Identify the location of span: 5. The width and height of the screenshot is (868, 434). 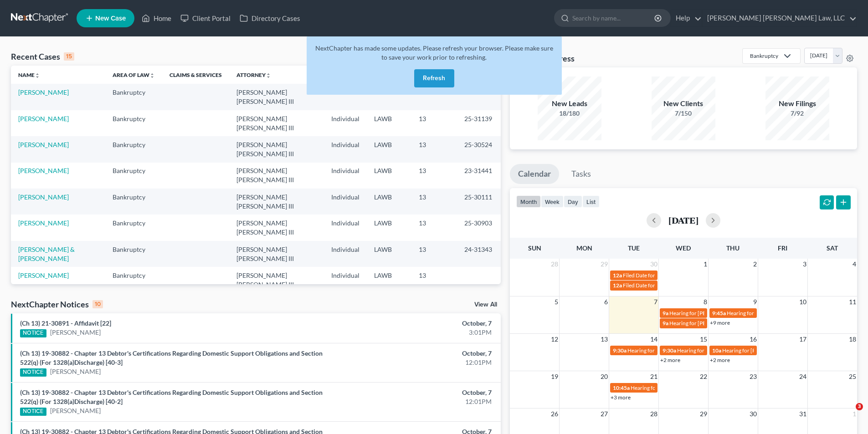
(557, 302).